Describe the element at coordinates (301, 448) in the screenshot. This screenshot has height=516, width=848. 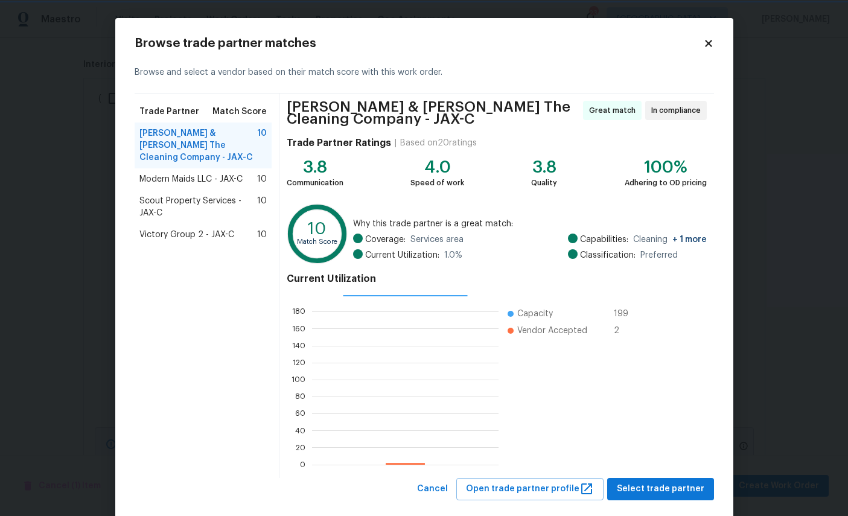
I see `text: 20` at that location.